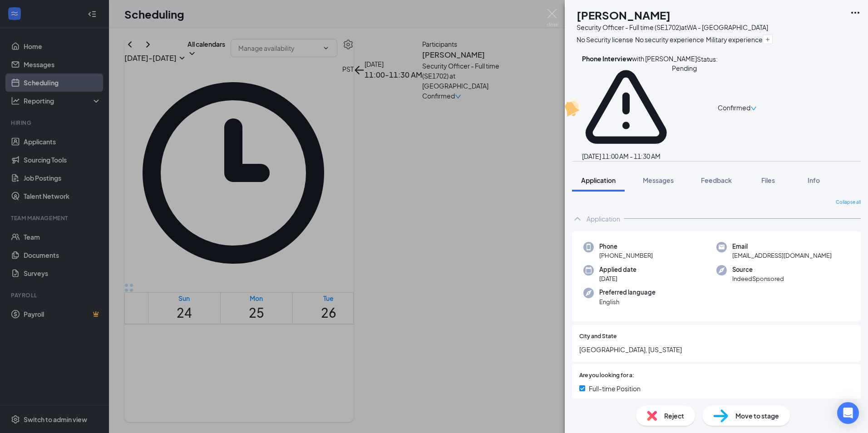 The image size is (868, 433). Describe the element at coordinates (577, 219) in the screenshot. I see `svg: ChevronUp` at that location.